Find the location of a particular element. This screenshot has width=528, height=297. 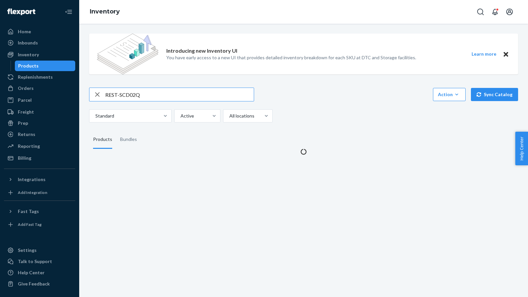

a: Orders is located at coordinates (40, 88).